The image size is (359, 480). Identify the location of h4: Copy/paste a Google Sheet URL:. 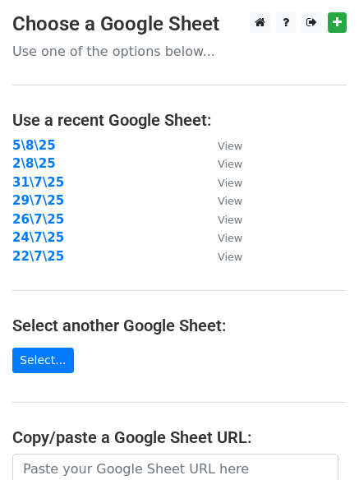
(179, 437).